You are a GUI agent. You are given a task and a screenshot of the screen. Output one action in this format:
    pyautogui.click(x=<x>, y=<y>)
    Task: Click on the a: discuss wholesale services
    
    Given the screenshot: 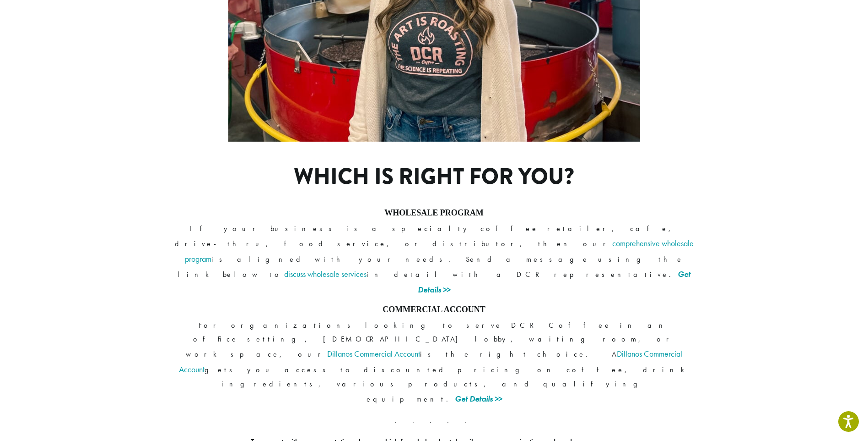 What is the action you would take?
    pyautogui.click(x=326, y=273)
    